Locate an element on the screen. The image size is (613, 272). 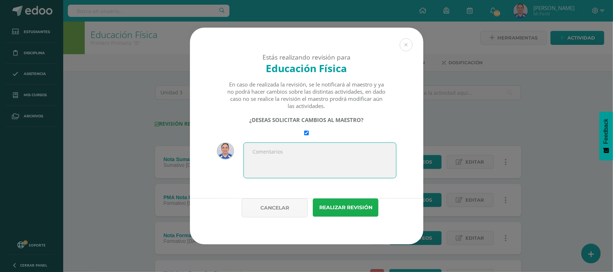
strong: Educación Física is located at coordinates (307, 68).